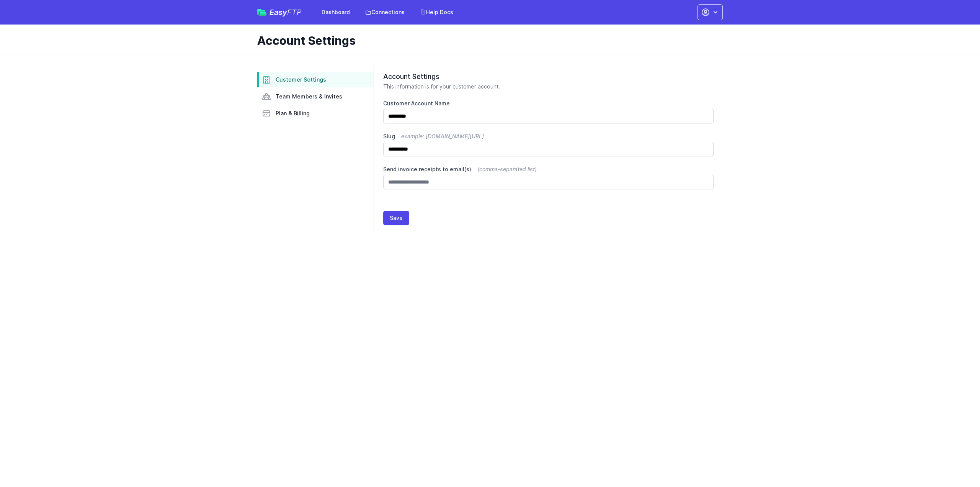 This screenshot has width=980, height=487. What do you see at coordinates (437, 12) in the screenshot?
I see `a: Help Docs` at bounding box center [437, 12].